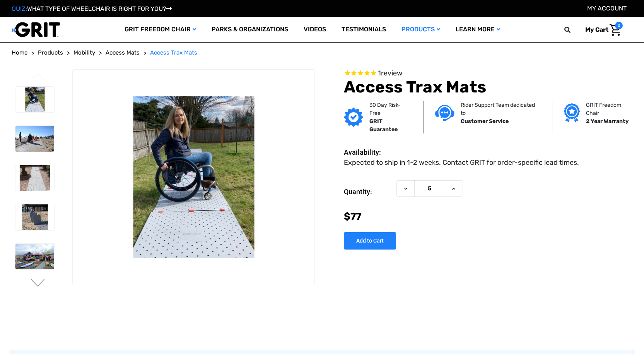  I want to click on img: GRIT All-Terrain Wheelchair and Mobility Equipment, so click(35, 29).